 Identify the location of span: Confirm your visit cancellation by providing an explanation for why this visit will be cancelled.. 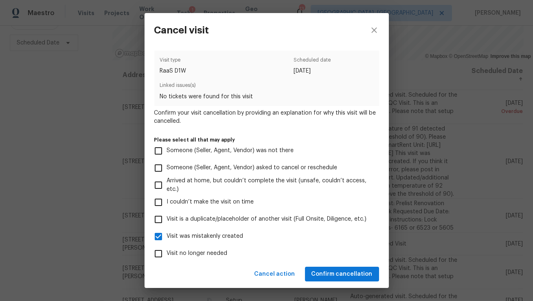
(267, 117).